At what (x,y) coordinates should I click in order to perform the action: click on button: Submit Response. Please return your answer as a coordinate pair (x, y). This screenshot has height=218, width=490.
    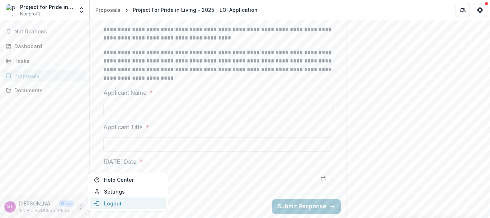
    Looking at the image, I should click on (307, 206).